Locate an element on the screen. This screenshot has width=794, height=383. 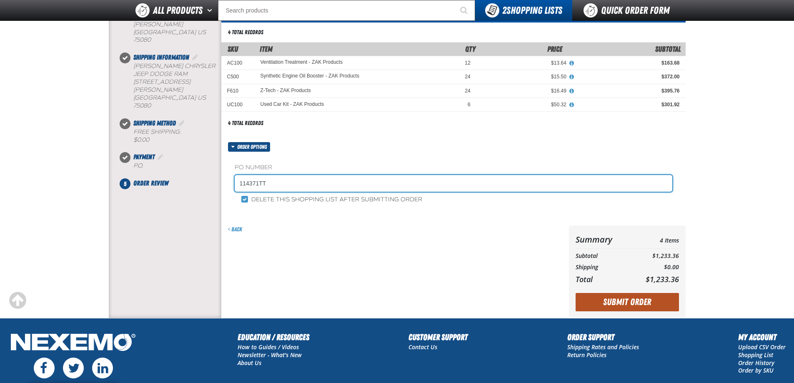
span: Subtotal is located at coordinates (668, 49).